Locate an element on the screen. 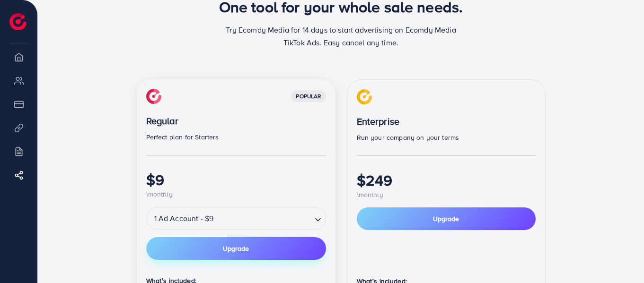 This screenshot has width=644, height=283. p: Regular is located at coordinates (236, 121).